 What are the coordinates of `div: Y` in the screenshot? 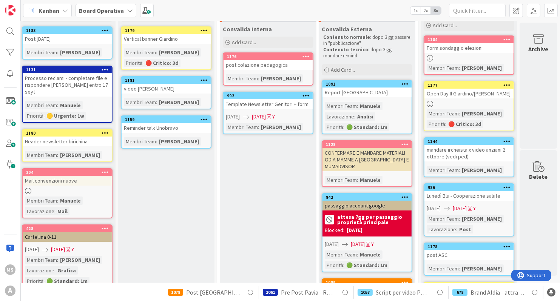 It's located at (372, 244).